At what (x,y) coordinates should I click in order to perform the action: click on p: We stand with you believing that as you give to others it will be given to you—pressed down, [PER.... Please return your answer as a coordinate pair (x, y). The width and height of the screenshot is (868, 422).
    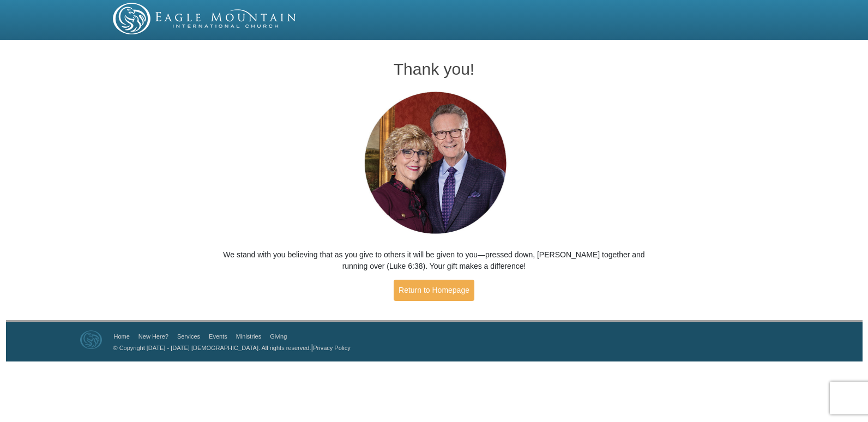
    Looking at the image, I should click on (434, 260).